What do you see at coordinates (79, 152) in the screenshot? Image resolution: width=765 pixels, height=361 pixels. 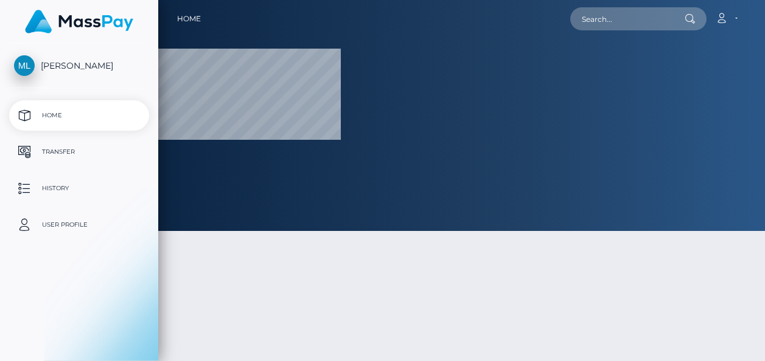 I see `a: Transfer` at bounding box center [79, 152].